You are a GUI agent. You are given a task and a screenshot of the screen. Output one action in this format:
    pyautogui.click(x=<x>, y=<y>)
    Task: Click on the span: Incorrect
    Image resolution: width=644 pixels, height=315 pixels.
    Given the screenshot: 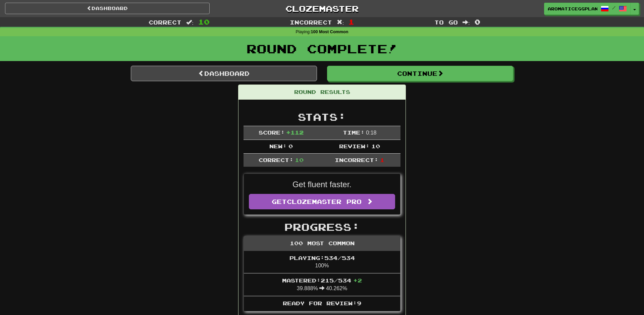 What is the action you would take?
    pyautogui.click(x=311, y=22)
    